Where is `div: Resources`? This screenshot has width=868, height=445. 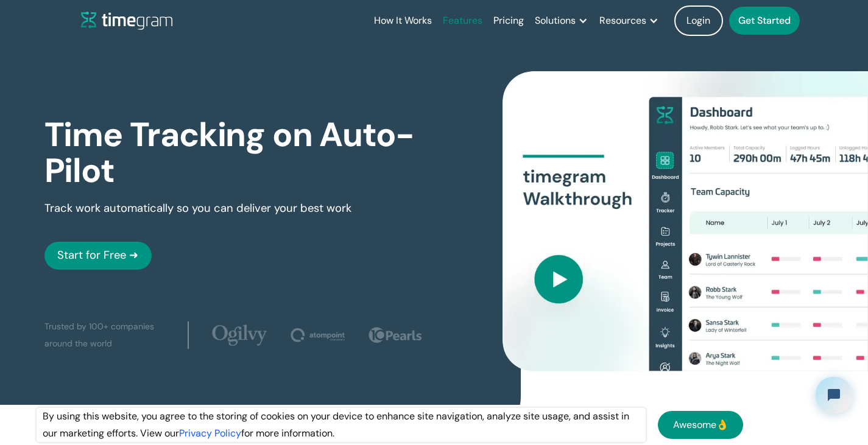
div: Resources is located at coordinates (622, 21).